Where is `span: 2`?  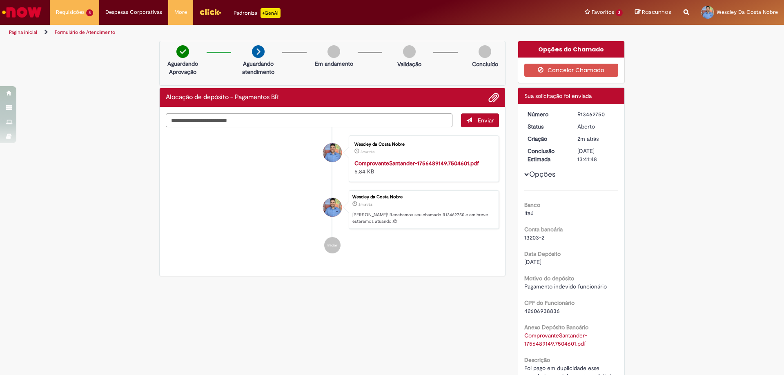 span: 2 is located at coordinates (619, 13).